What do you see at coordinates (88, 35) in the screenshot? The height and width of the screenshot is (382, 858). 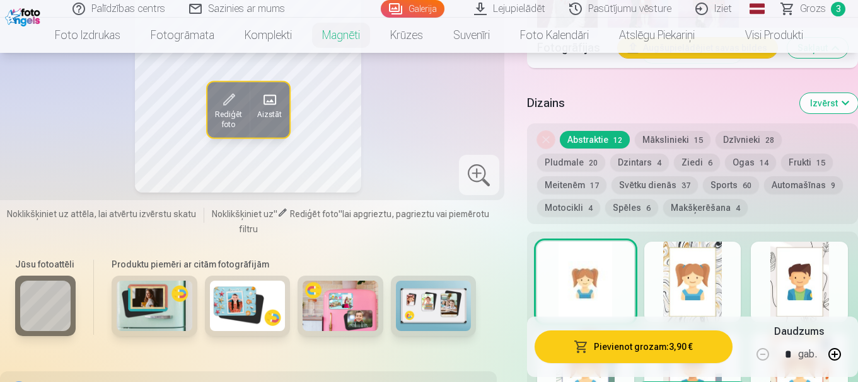 I see `a: Foto izdrukas` at bounding box center [88, 35].